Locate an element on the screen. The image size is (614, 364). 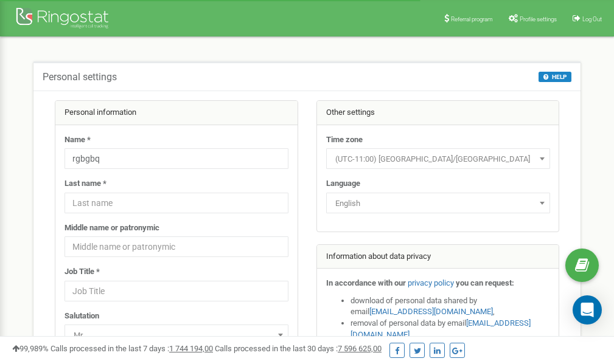
span: 99,989% is located at coordinates (31, 349).